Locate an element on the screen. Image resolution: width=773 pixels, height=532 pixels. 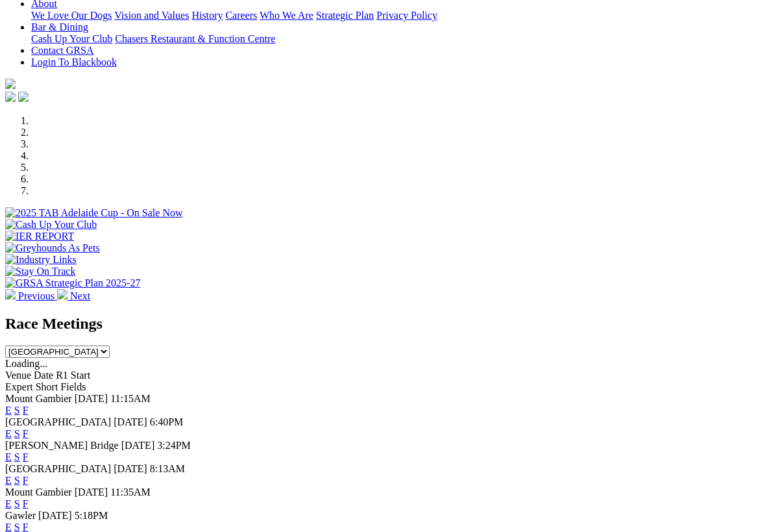
img: logo-grsa-white.png is located at coordinates (10, 83).